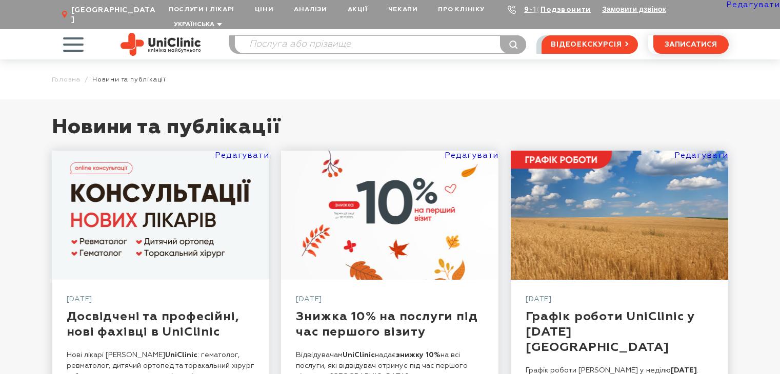 This screenshot has width=780, height=374. What do you see at coordinates (160, 44) in the screenshot?
I see `img: Uniclinic` at bounding box center [160, 44].